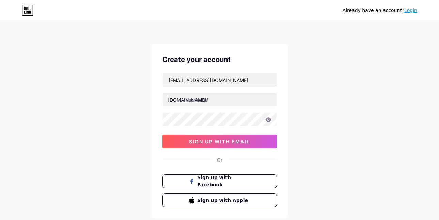 Image resolution: width=439 pixels, height=220 pixels. I want to click on button: sign up with email, so click(220, 142).